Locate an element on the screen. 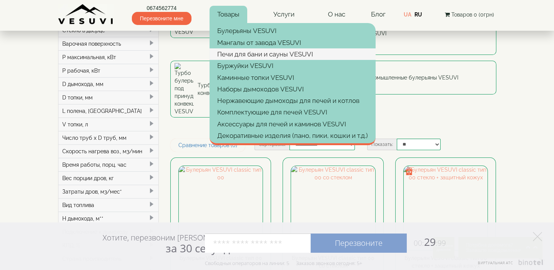 Image resolution: width=554 pixels, height=270 pixels. label: Показать: is located at coordinates (382, 145).